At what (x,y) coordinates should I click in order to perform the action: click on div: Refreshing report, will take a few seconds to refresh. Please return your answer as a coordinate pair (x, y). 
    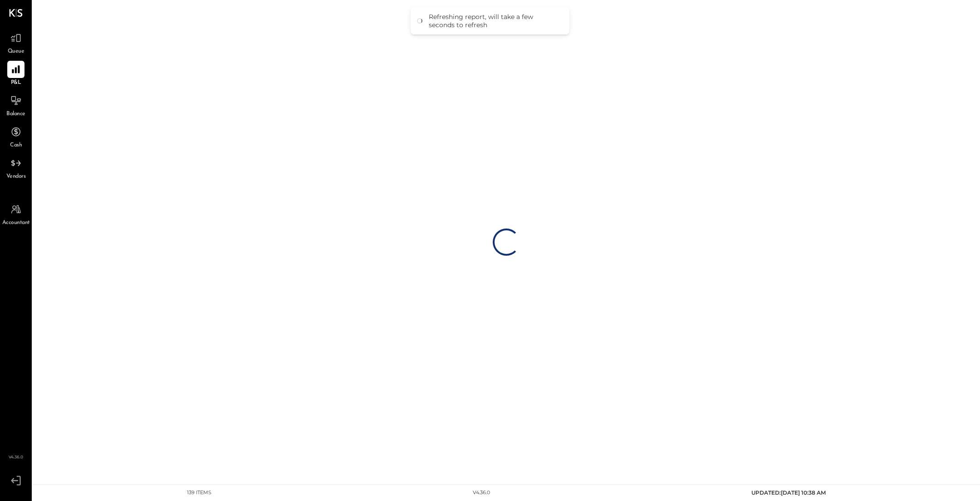
    Looking at the image, I should click on (494, 21).